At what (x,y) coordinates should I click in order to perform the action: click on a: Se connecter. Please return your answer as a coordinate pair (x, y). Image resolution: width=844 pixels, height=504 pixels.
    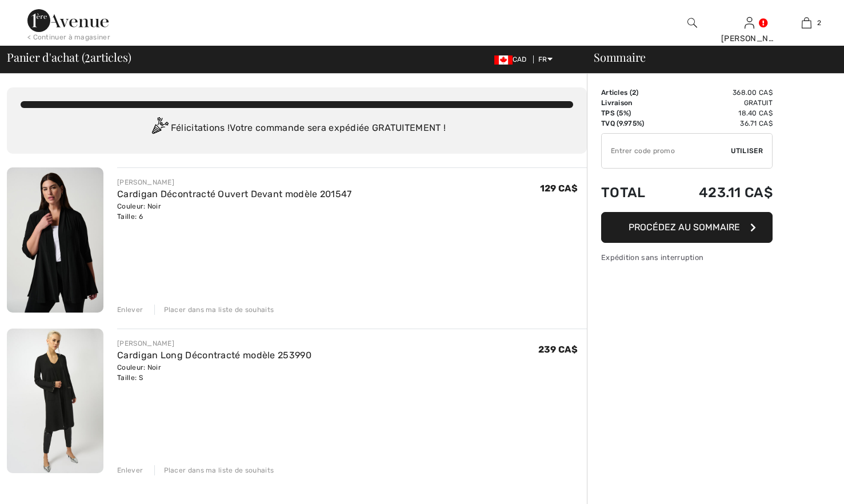
    Looking at the image, I should click on (749, 23).